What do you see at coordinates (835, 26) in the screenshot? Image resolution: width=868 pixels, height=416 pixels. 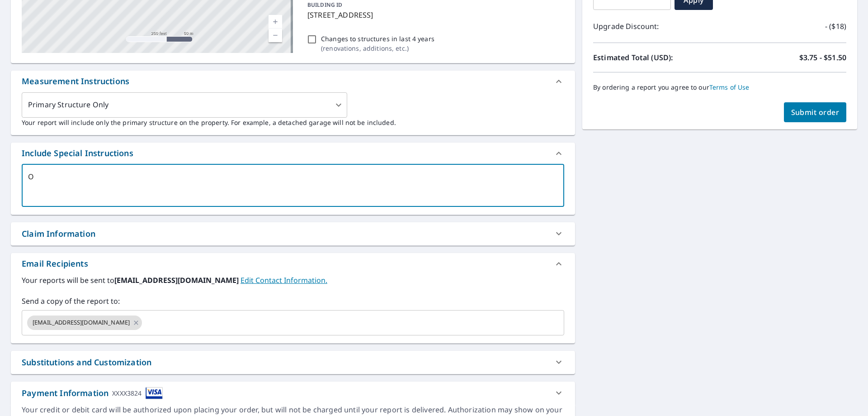 I see `p: - ($18)` at bounding box center [835, 26].